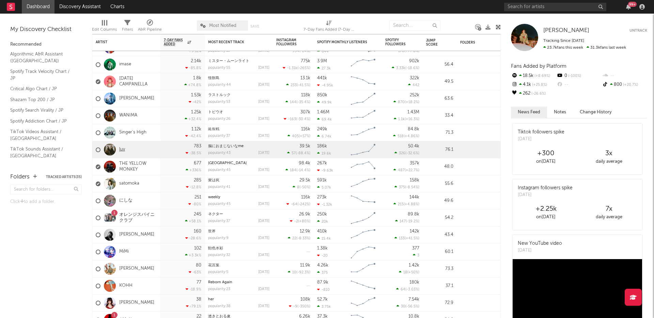 Image resolution: width=654 pixels, height=318 pixels. Describe the element at coordinates (214, 197) in the screenshot. I see `a: weekly` at that location.